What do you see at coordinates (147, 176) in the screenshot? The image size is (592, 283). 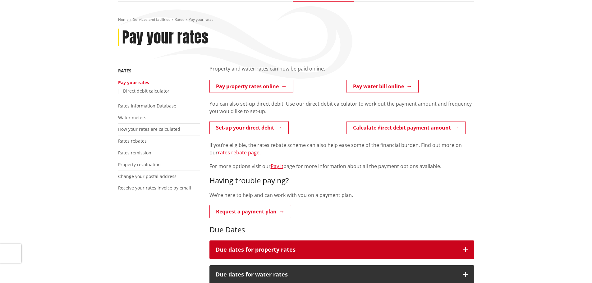 I see `a: Change your postal address` at bounding box center [147, 176].